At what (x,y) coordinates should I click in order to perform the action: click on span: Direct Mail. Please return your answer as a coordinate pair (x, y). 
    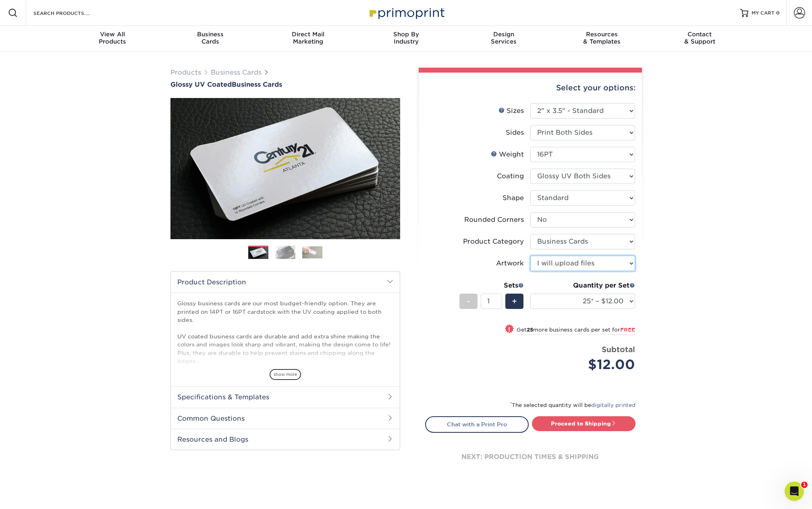
    Looking at the image, I should click on (308, 34).